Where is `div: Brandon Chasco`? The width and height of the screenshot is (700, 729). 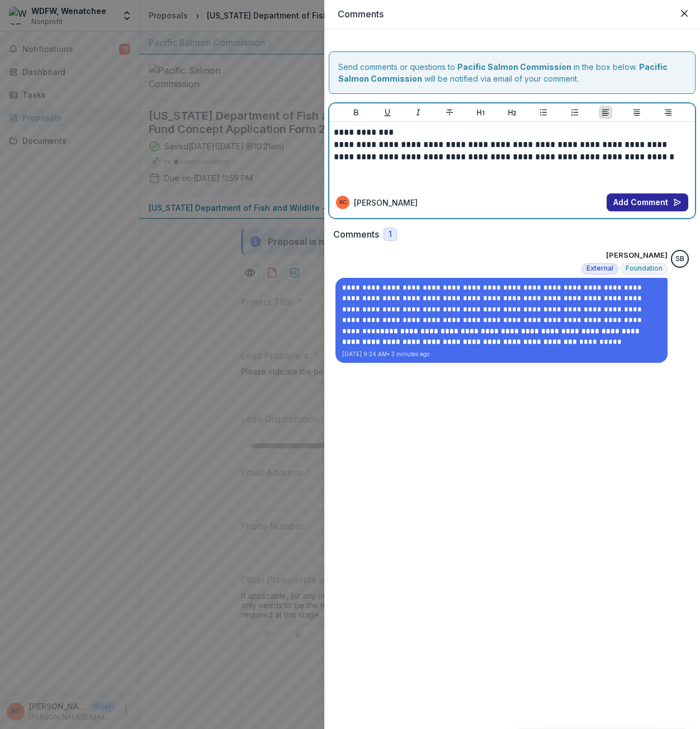
div: Brandon Chasco is located at coordinates (343, 203).